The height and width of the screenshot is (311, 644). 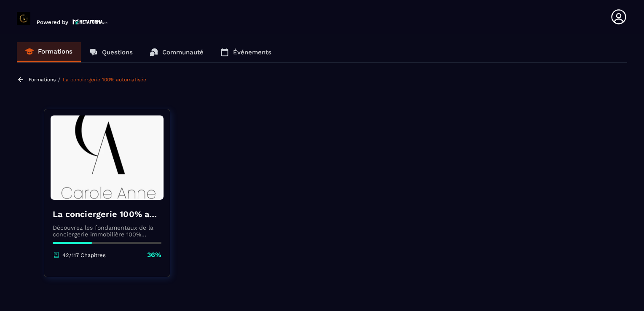 I want to click on a: La conciergerie 100% automatisée, so click(x=104, y=80).